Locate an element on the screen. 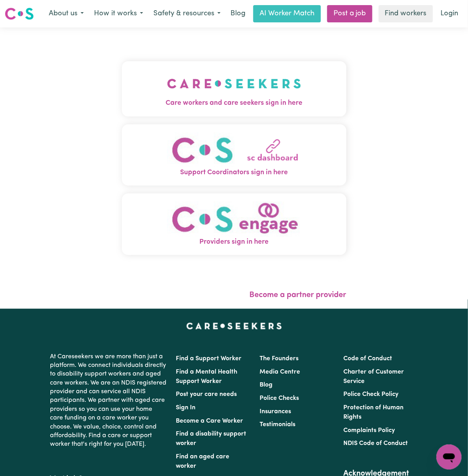  a: AI Worker Match is located at coordinates (287, 14).